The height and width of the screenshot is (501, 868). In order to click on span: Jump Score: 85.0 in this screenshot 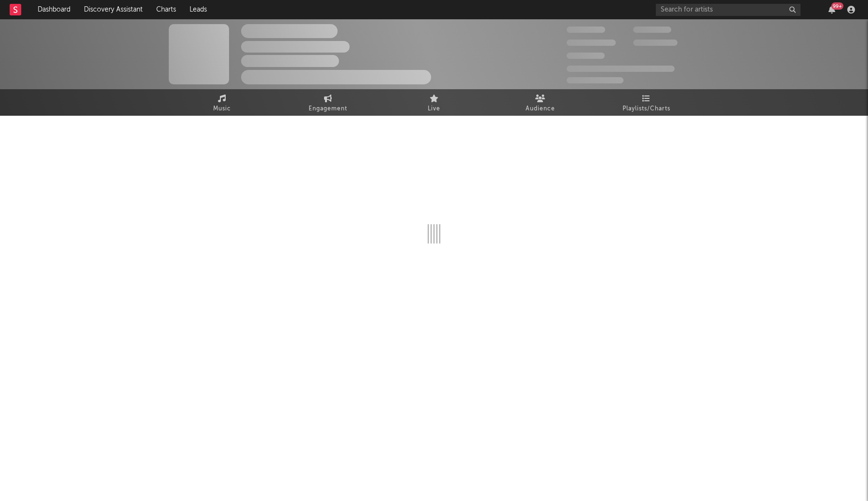, I will do `click(595, 80)`.